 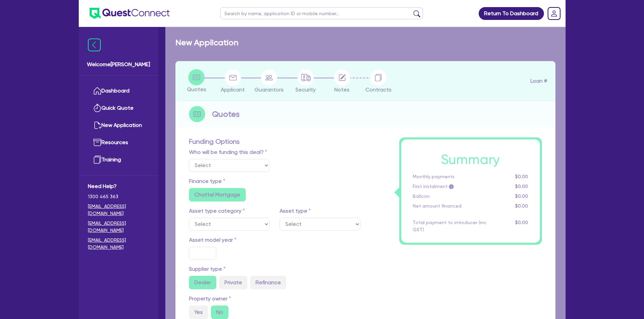 I want to click on img: quick-quote, so click(x=98, y=108).